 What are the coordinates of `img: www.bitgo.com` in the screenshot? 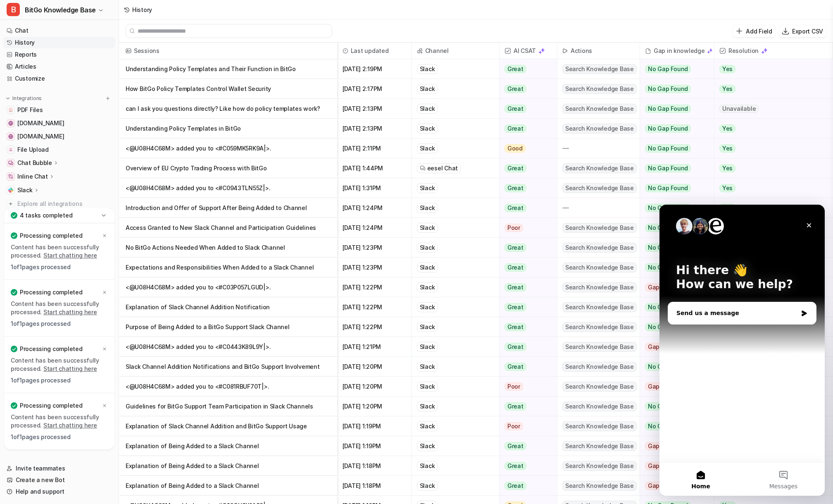 It's located at (11, 136).